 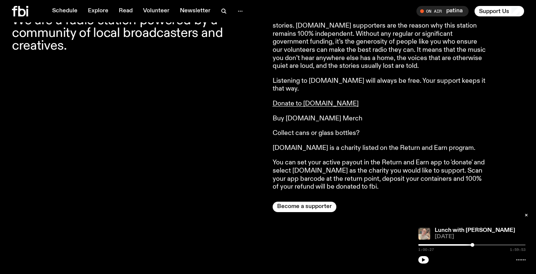 What do you see at coordinates (380, 133) in the screenshot?
I see `p: Collect cans or glass bottles?` at bounding box center [380, 133].